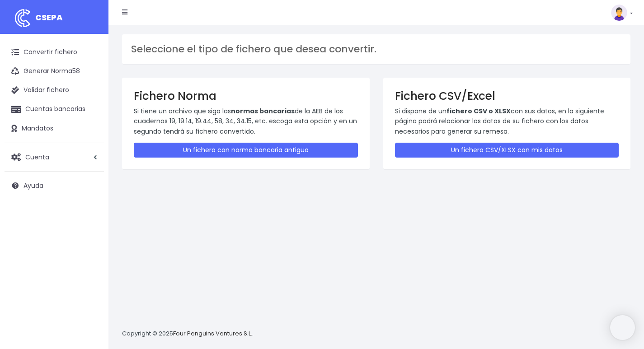  What do you see at coordinates (49, 17) in the screenshot?
I see `span: CSEPA` at bounding box center [49, 17].